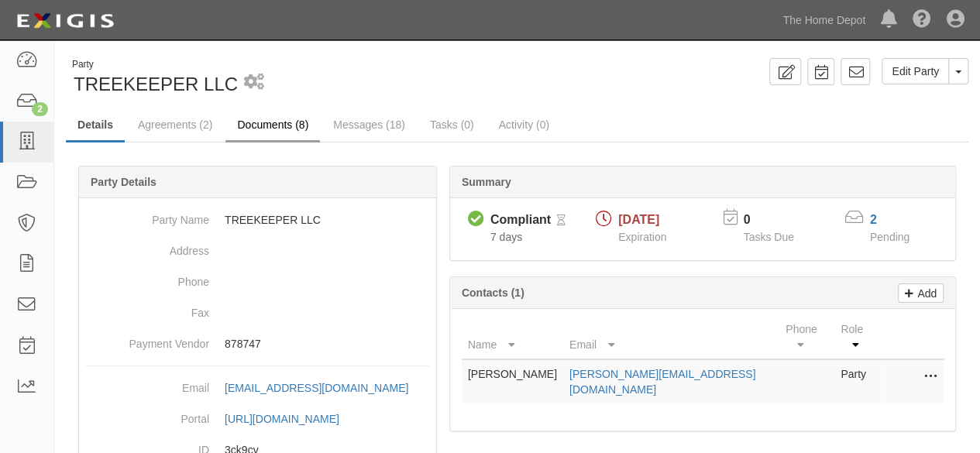  I want to click on div: 2, so click(39, 109).